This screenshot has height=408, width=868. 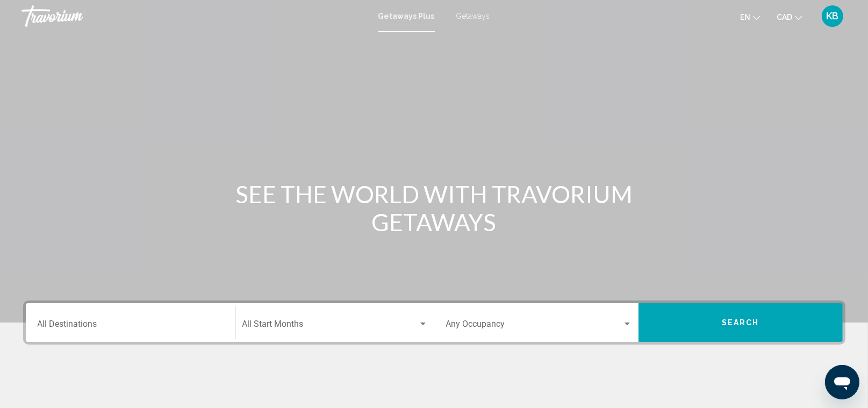 I want to click on a: Getaways, so click(x=473, y=16).